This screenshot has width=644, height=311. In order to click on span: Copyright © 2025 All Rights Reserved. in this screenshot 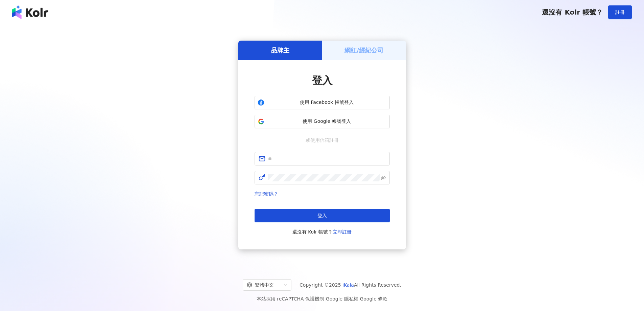, I will do `click(350, 284)`.